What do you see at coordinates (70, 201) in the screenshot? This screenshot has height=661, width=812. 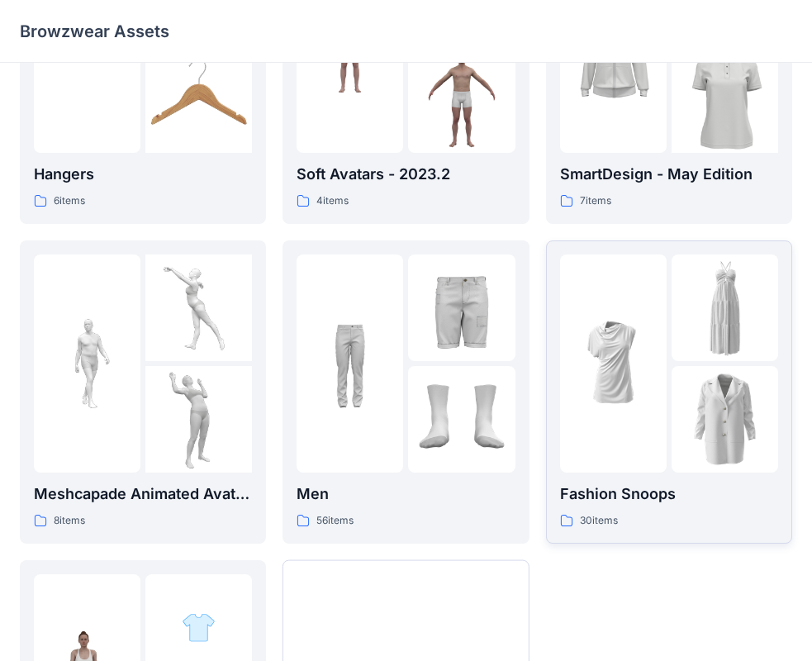 I see `p: 6 items` at bounding box center [70, 201].